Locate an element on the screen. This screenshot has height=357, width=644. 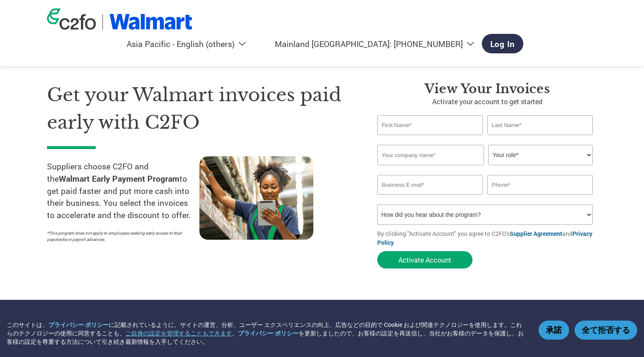
strong: Walmart Early Payment Program is located at coordinates (119, 178).